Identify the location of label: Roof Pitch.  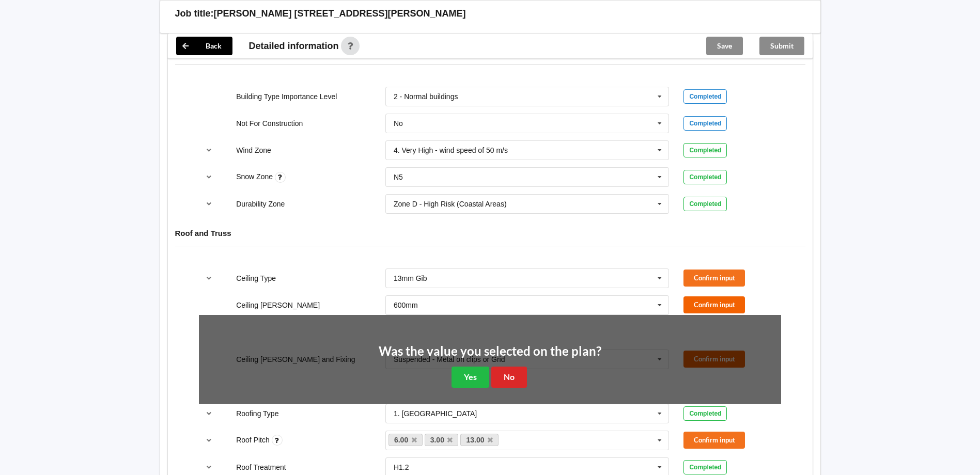
(254, 440).